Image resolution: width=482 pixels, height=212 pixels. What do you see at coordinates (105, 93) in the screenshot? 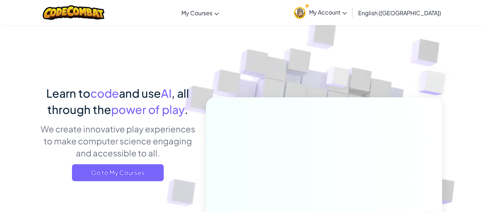
I see `span: code` at bounding box center [105, 93].